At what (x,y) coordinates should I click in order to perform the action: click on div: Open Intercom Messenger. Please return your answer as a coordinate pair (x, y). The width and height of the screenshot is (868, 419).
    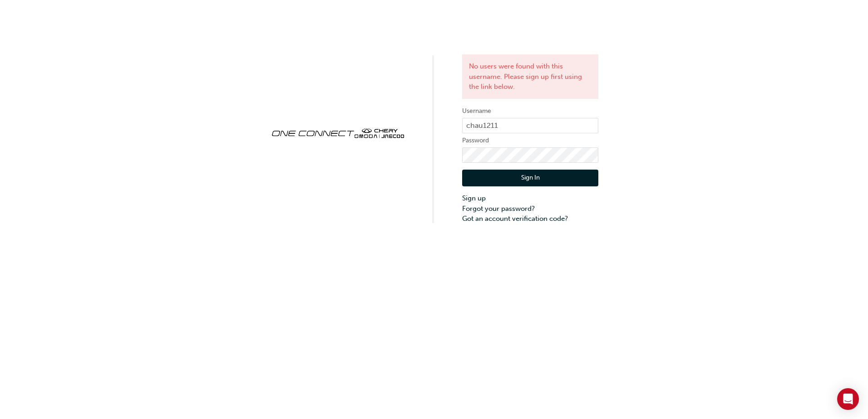
    Looking at the image, I should click on (848, 399).